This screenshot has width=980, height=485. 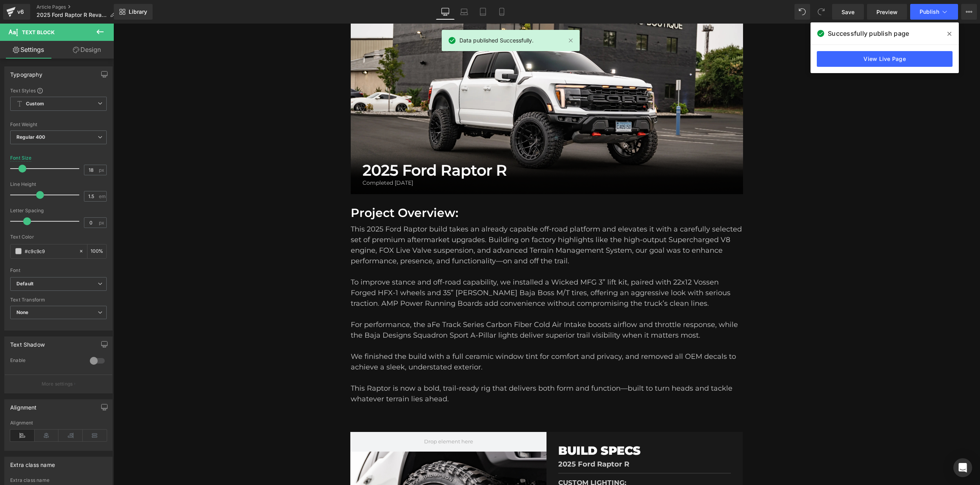 I want to click on span: Successfully publish page, so click(x=868, y=33).